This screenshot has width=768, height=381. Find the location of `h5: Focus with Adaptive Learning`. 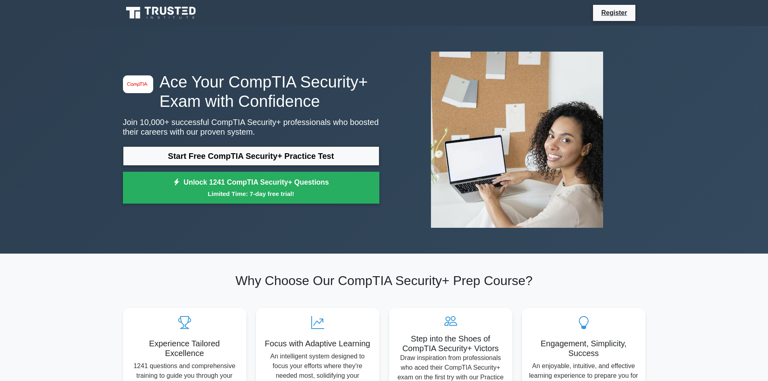

h5: Focus with Adaptive Learning is located at coordinates (318, 343).